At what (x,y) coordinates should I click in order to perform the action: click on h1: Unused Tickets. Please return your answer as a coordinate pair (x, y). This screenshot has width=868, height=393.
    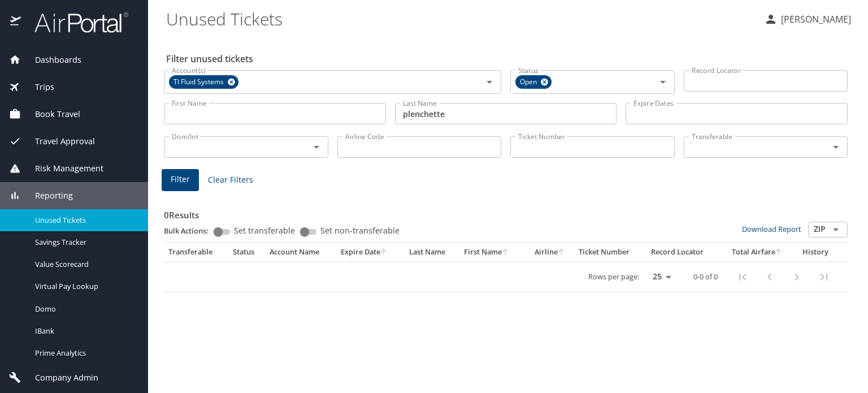
    Looking at the image, I should click on (461, 18).